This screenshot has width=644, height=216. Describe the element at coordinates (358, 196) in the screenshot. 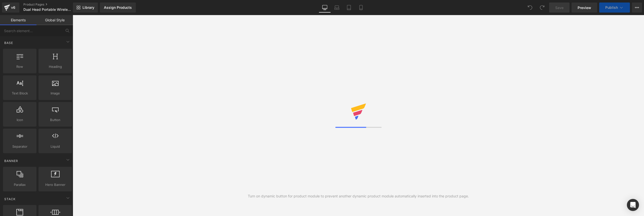

I see `div: Turn on dynamic button for product module to prevent another dynamic product module automatically...` at that location.